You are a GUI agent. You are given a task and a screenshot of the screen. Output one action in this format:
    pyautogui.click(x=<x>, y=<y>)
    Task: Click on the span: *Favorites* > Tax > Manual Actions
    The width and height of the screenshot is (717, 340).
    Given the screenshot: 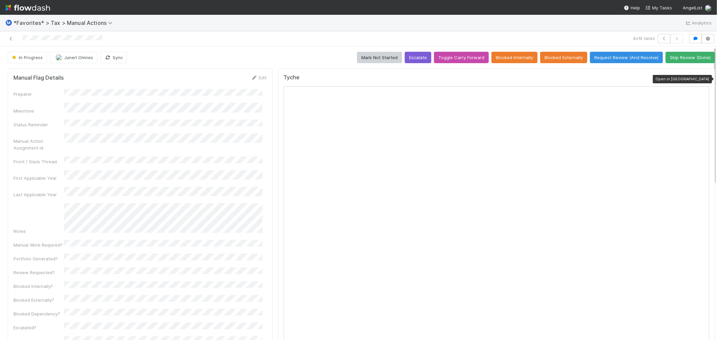 What is the action you would take?
    pyautogui.click(x=65, y=23)
    